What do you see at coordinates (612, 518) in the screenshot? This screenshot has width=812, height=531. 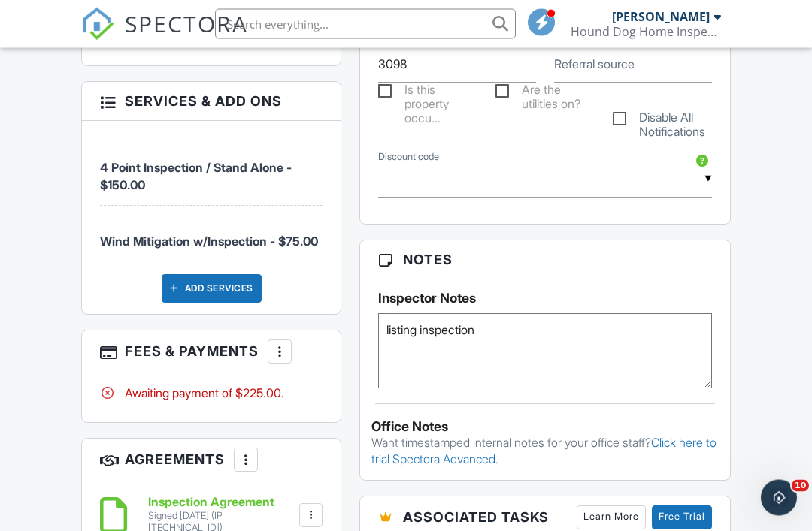 I see `a: Learn More` at bounding box center [612, 518].